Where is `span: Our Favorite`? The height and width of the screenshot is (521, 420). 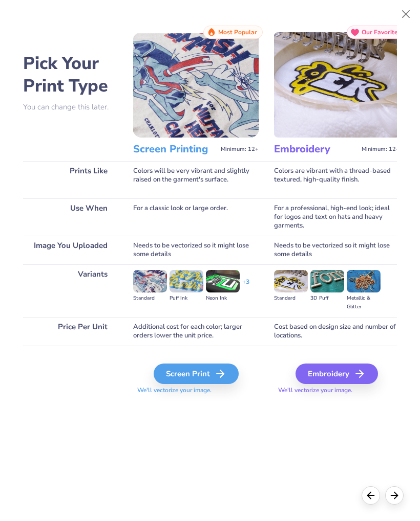
span: Our Favorite is located at coordinates (379, 32).